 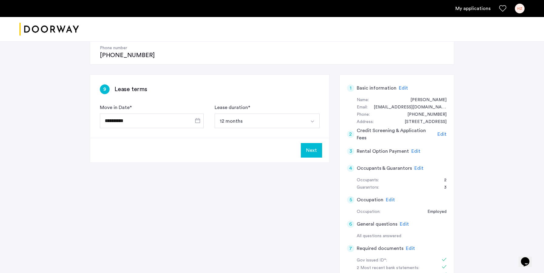 What do you see at coordinates (351, 200) in the screenshot?
I see `div: 5` at bounding box center [351, 200].